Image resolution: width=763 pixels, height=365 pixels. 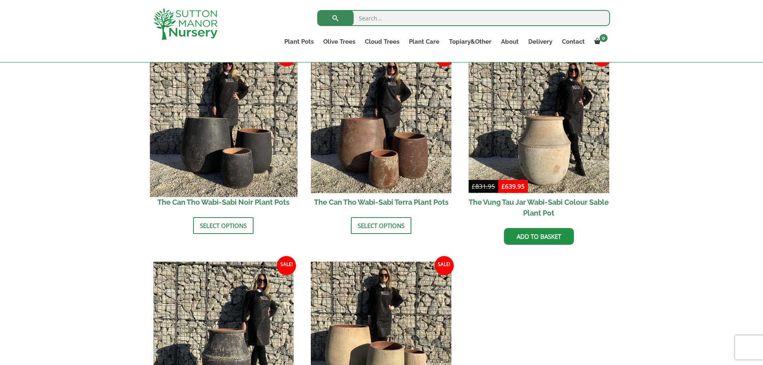 I want to click on a: Olive Trees, so click(x=339, y=42).